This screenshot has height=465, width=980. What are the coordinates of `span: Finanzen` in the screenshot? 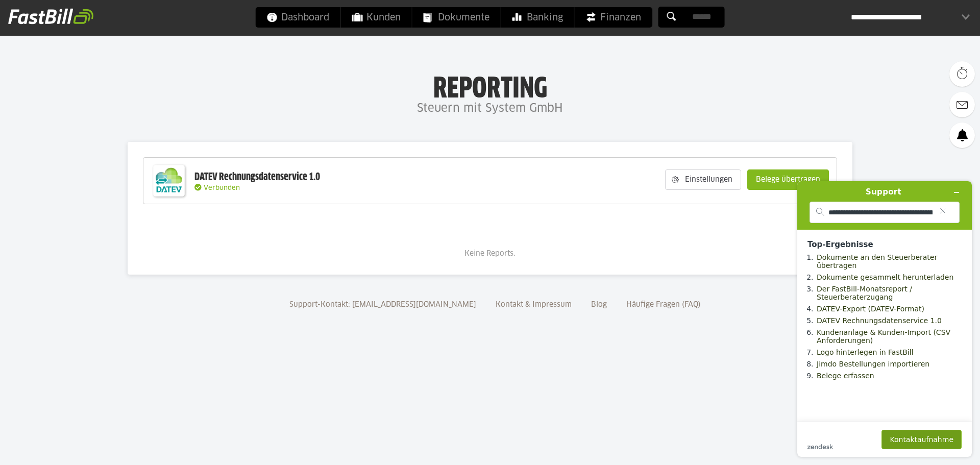 It's located at (613, 17).